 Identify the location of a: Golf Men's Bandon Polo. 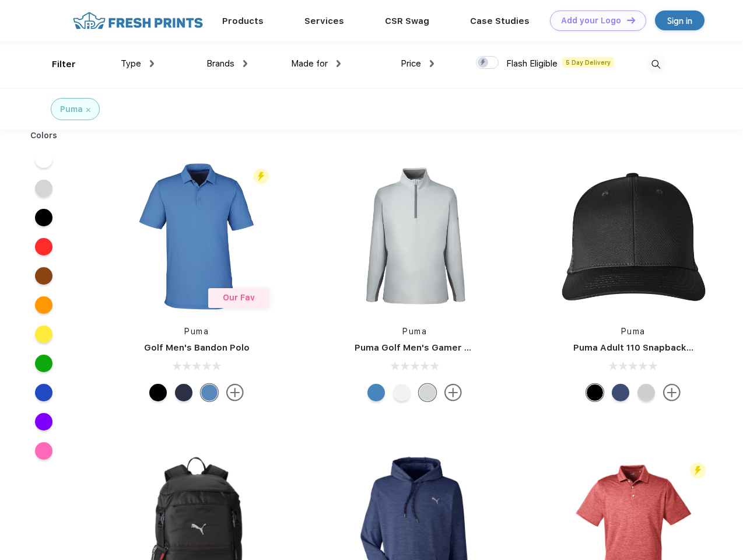
(197, 347).